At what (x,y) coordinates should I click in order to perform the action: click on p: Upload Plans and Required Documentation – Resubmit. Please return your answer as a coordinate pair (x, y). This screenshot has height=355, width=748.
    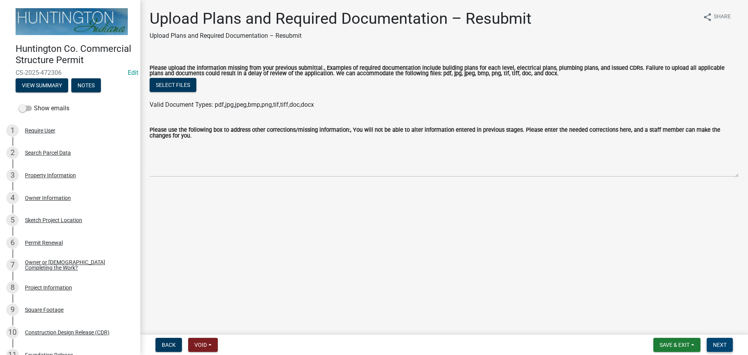
    Looking at the image, I should click on (341, 36).